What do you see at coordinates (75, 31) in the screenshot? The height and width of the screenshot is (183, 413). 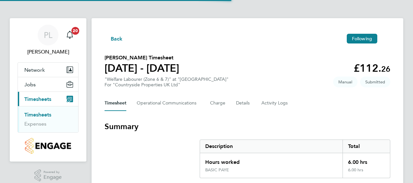 I see `span: 20` at bounding box center [75, 31].